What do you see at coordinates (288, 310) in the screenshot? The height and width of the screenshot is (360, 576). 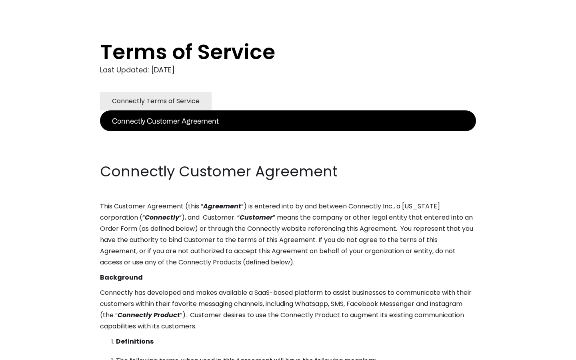 I see `p: Connectly has developed and makes available a SaaS-based platform to assist businesses to communi...` at bounding box center [288, 310].